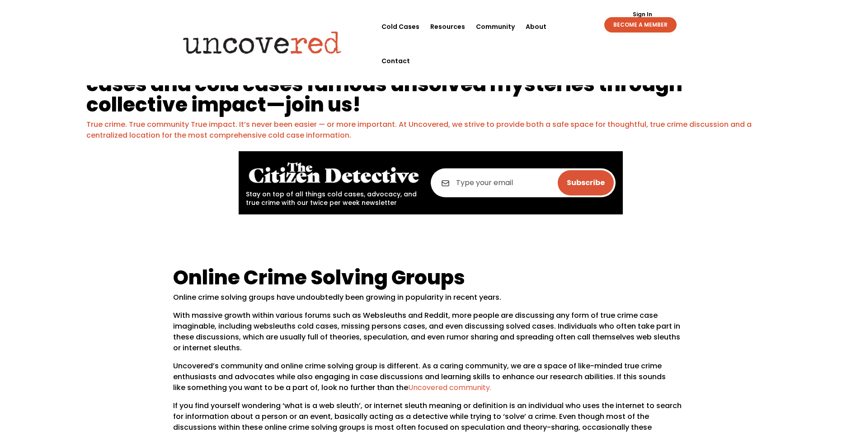 The height and width of the screenshot is (432, 861). Describe the element at coordinates (419, 130) in the screenshot. I see `a: True crime. True community True impact. It’s never been easier — or more important. At Uncovered,...` at that location.